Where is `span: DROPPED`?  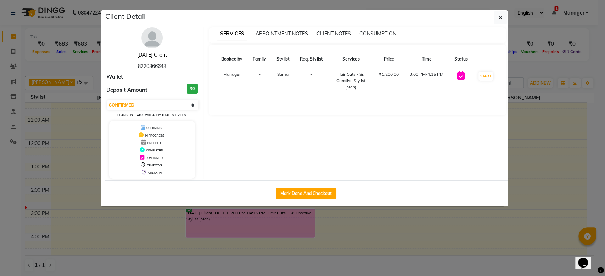 span: DROPPED is located at coordinates (154, 143).